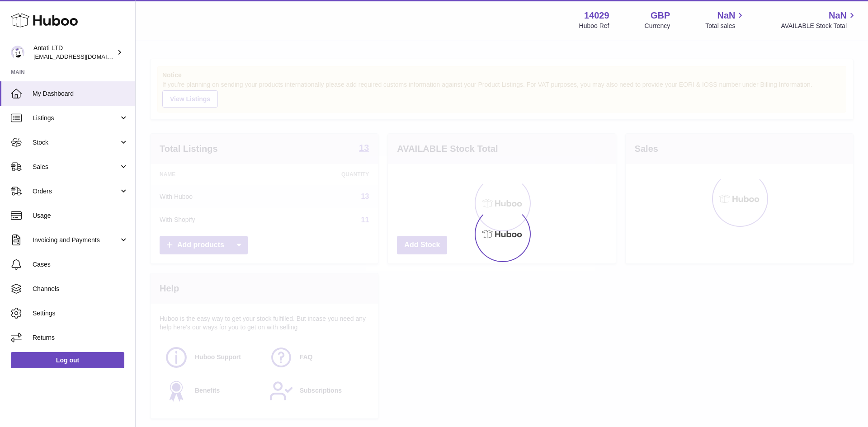 The image size is (868, 427). I want to click on span: Listings, so click(76, 118).